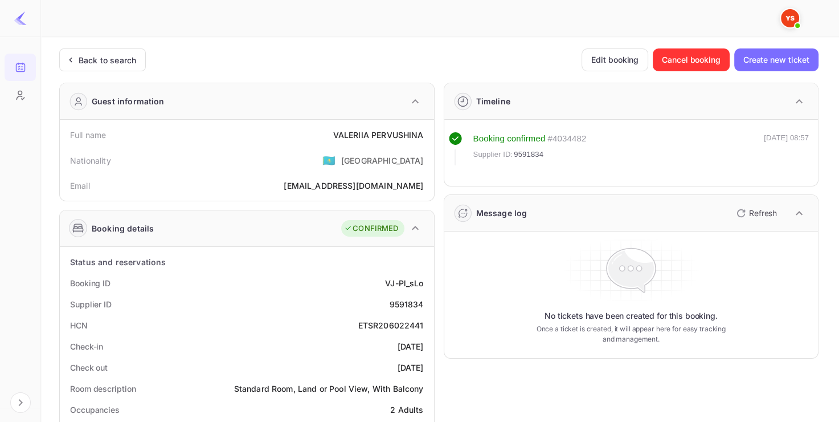  I want to click on button: Refresh, so click(755, 213).